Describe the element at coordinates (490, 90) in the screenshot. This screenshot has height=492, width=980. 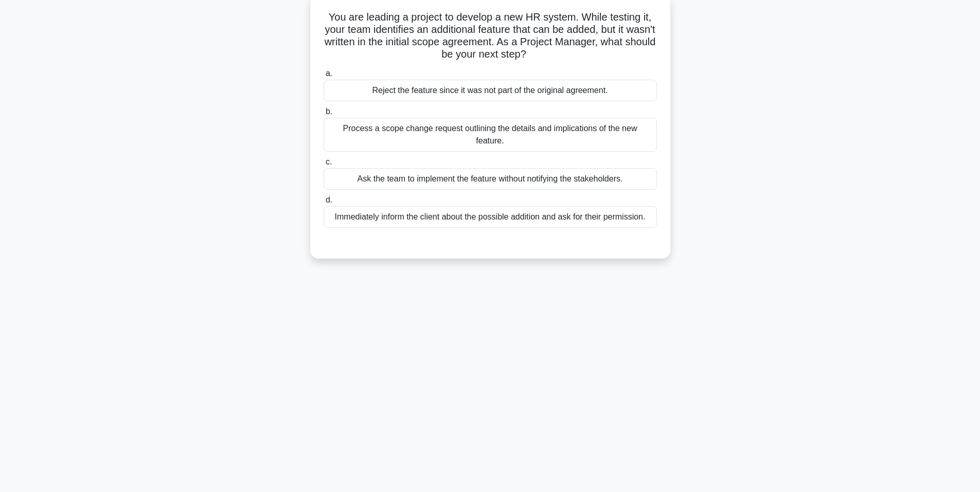
I see `div: Reject the feature since it was not part of the original agreement.` at that location.